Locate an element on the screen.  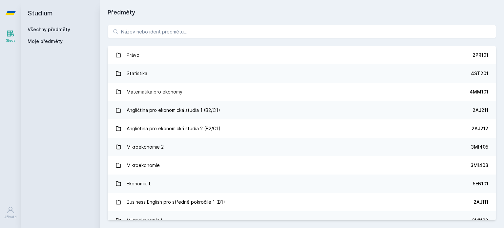
div: Business English pro středně pokročilé 1 (B1) is located at coordinates (176, 202).